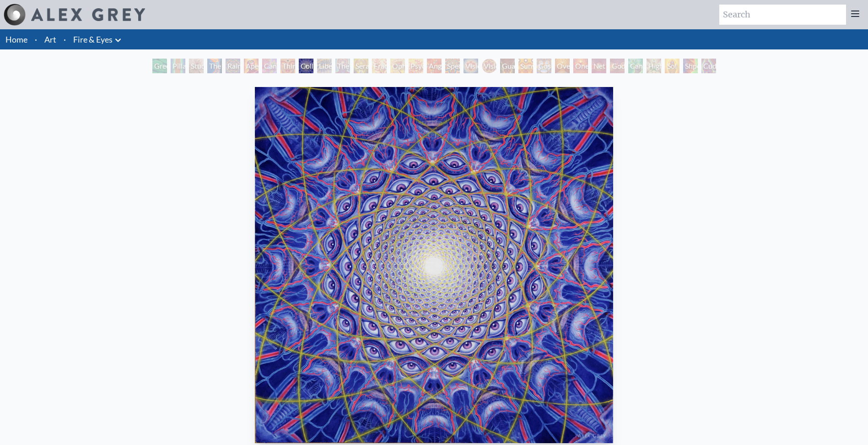  What do you see at coordinates (434, 265) in the screenshot?
I see `img: Collective-Vision-1995-Alex-Grey-watermarked.jpg` at bounding box center [434, 265].